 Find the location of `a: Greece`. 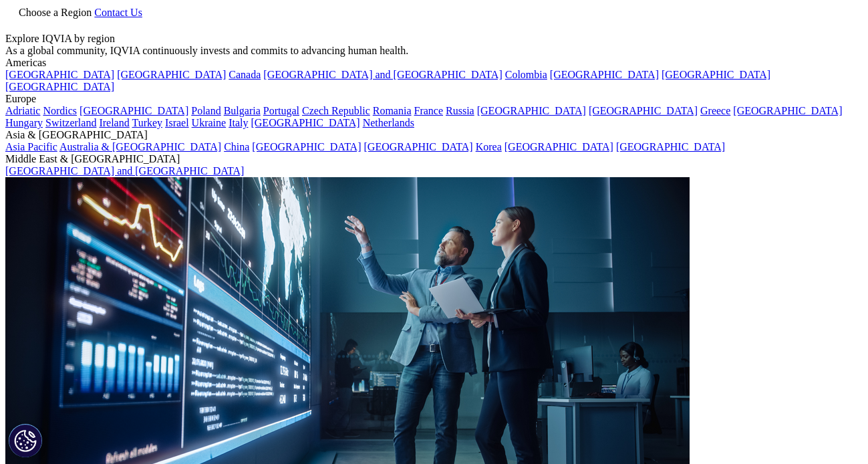

a: Greece is located at coordinates (715, 111).